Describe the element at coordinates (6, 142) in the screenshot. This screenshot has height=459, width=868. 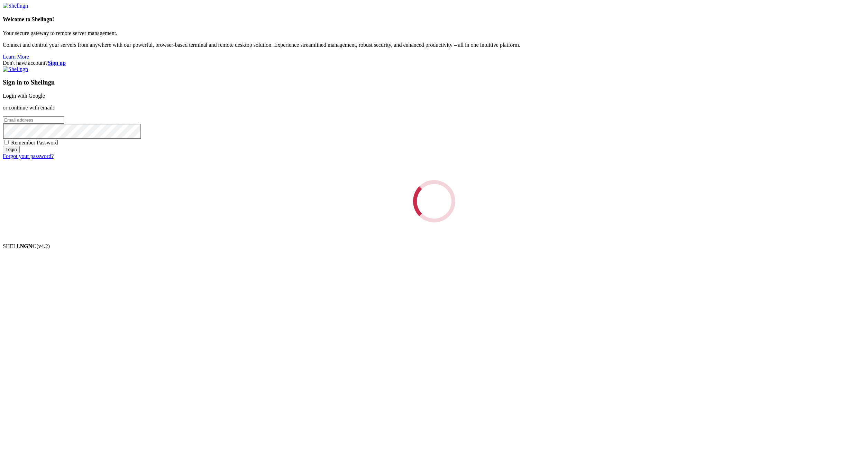
I see `input: Remember Password` at that location.